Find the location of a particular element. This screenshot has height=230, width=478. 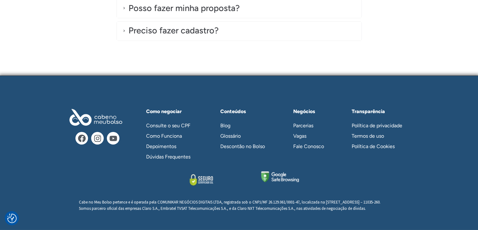

a: Termos de uso is located at coordinates (379, 136).